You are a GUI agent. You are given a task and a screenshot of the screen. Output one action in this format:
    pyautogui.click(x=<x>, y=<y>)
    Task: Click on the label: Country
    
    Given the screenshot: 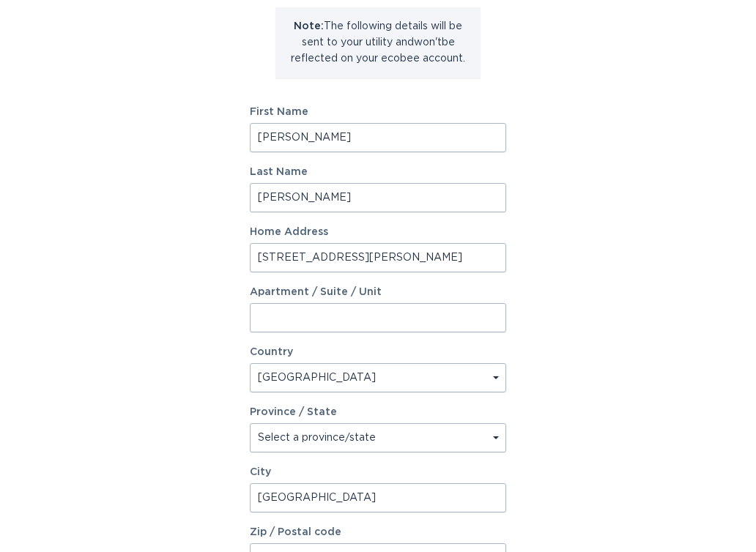 What is the action you would take?
    pyautogui.click(x=271, y=352)
    